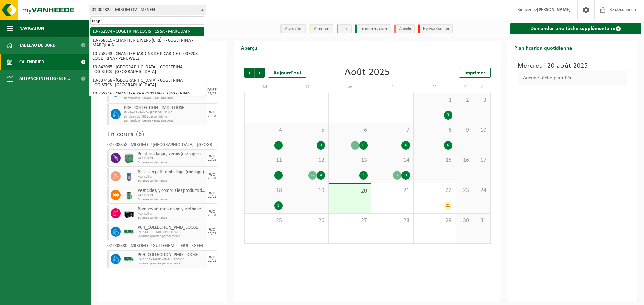  I want to click on font: 13, so click(364, 161).